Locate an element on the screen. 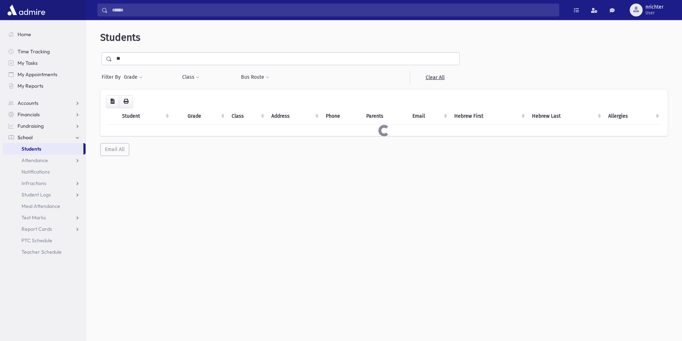 Image resolution: width=682 pixels, height=341 pixels. a: Notifications is located at coordinates (44, 172).